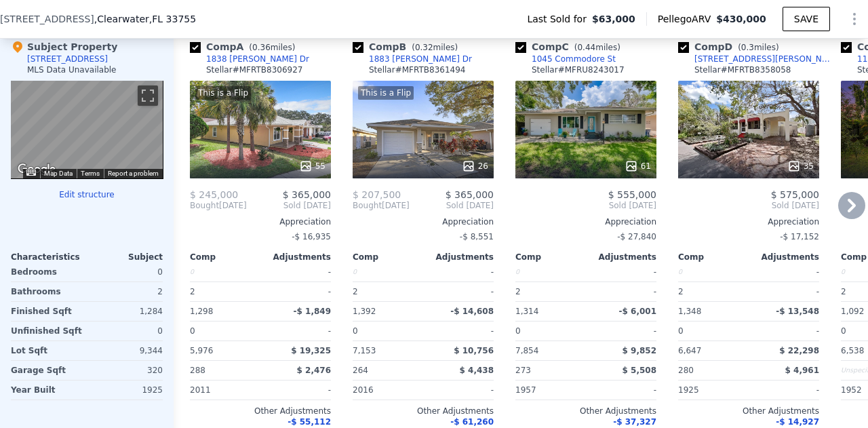  What do you see at coordinates (417, 70) in the screenshot?
I see `div: Stellar # MFRTB8361494` at bounding box center [417, 70].